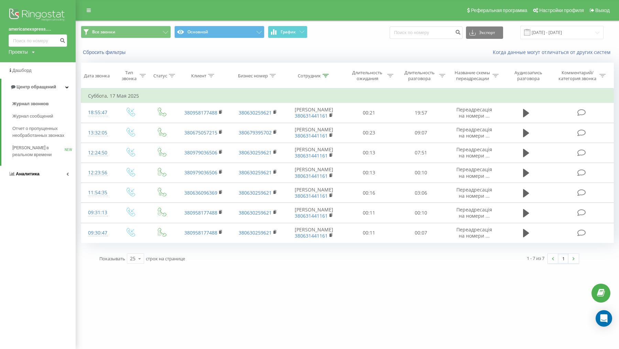  I want to click on span: График, so click(288, 32).